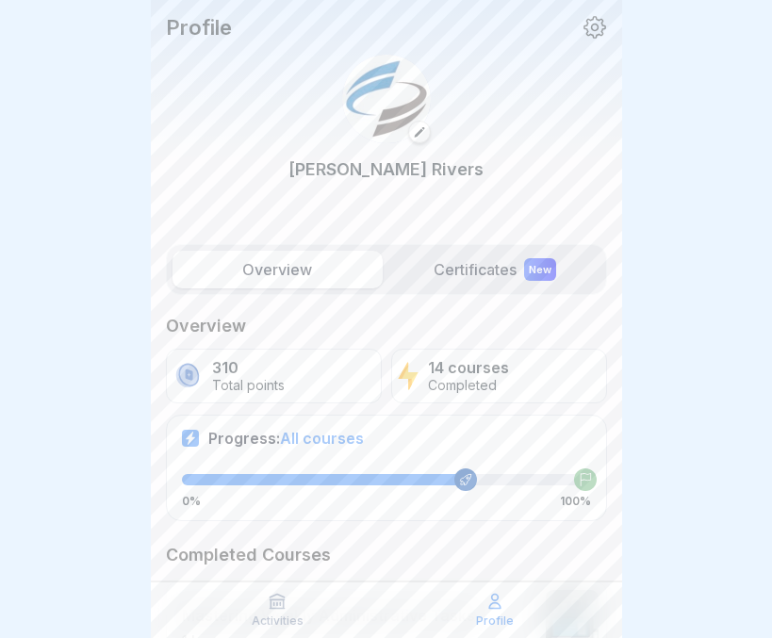  I want to click on img: coin.svg, so click(188, 376).